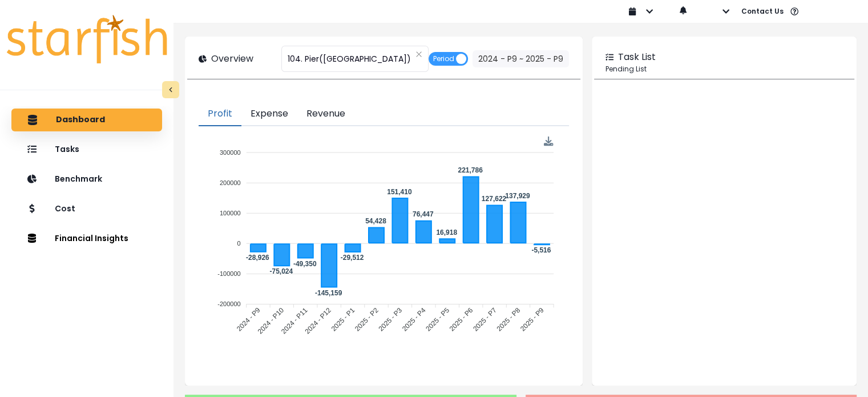  I want to click on tspan: 2025 - P1, so click(343, 320).